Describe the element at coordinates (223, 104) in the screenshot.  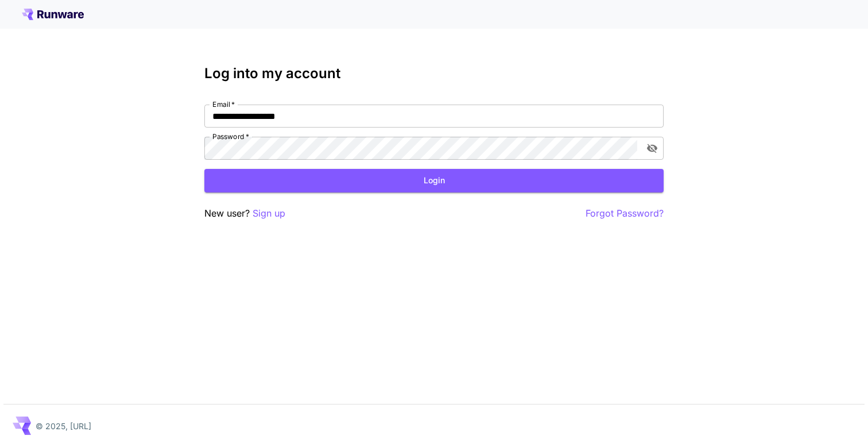
I see `label: Email` at that location.